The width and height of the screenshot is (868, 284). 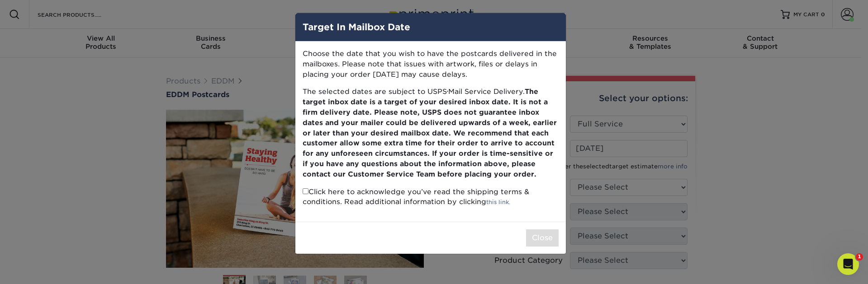 I want to click on p: Choose the date that you wish to have the postcards delivered in the mailboxes. Please note that ..., so click(x=431, y=64).